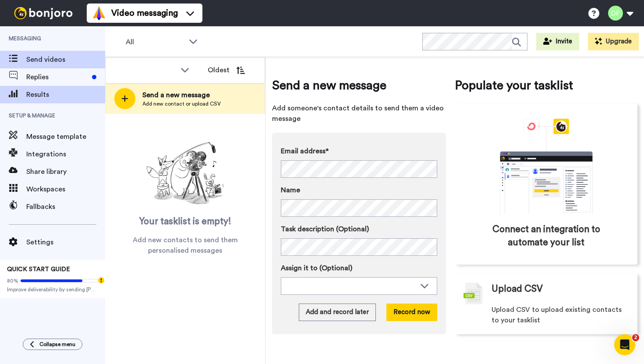 The image size is (644, 364). What do you see at coordinates (547, 166) in the screenshot?
I see `div: animation` at bounding box center [547, 166].